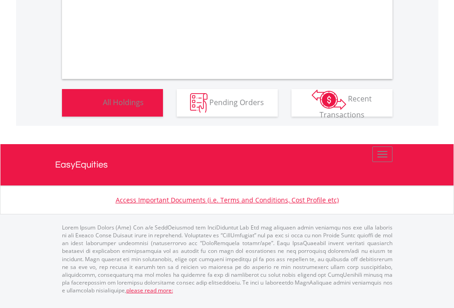 This screenshot has width=454, height=308. I want to click on img: holdings-wht.png, so click(91, 103).